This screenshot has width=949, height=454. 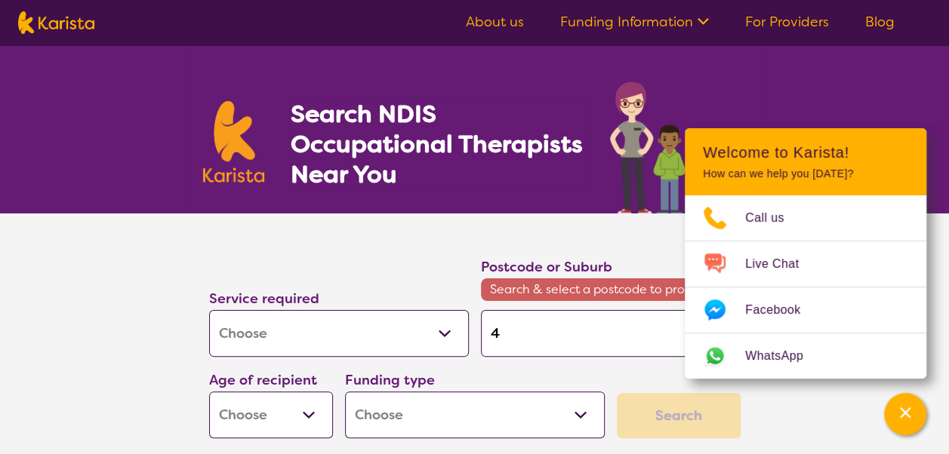 I want to click on span: Live Chat, so click(x=781, y=264).